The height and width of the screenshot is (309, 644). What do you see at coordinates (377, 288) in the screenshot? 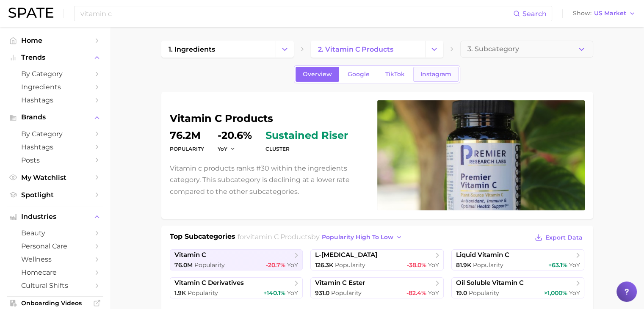
I see `a: vitamin c ester931.0 Popularity-82.4% YoY` at bounding box center [377, 288].